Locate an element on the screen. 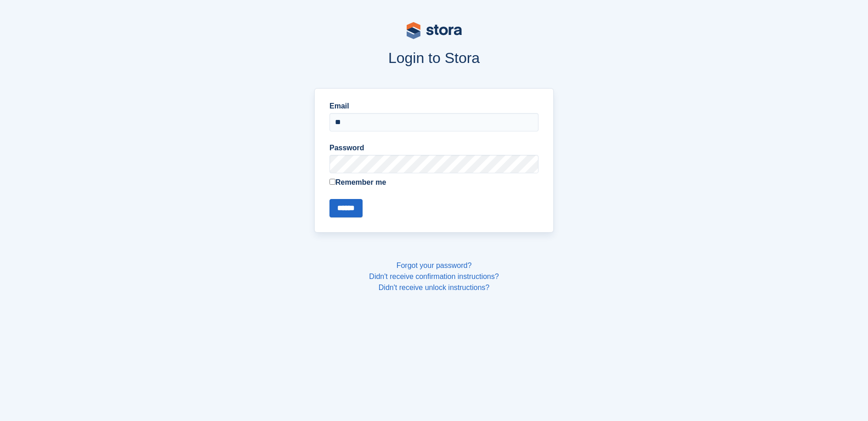 This screenshot has height=421, width=868. img: stora-logo-53a41332b3708ae10de48c4981b4e9114cc0af31d8433b30ea865607fb682f29.svg is located at coordinates (434, 31).